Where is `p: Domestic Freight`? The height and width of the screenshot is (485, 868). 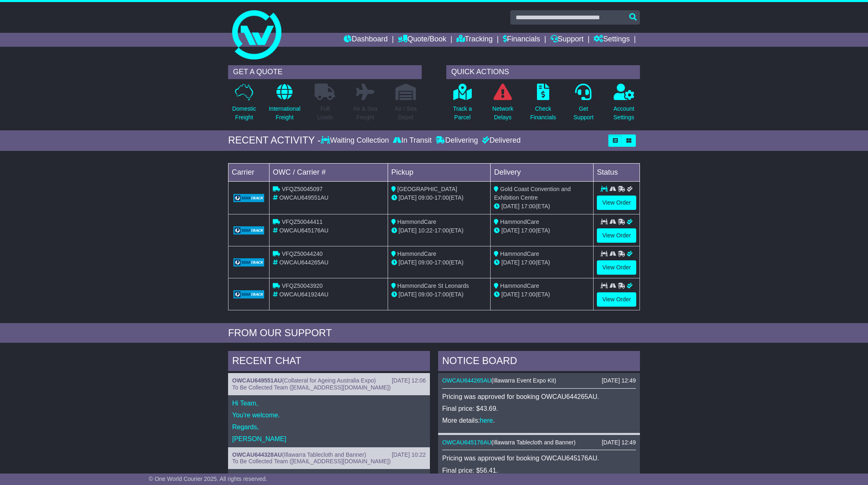
p: Domestic Freight is located at coordinates (244, 113).